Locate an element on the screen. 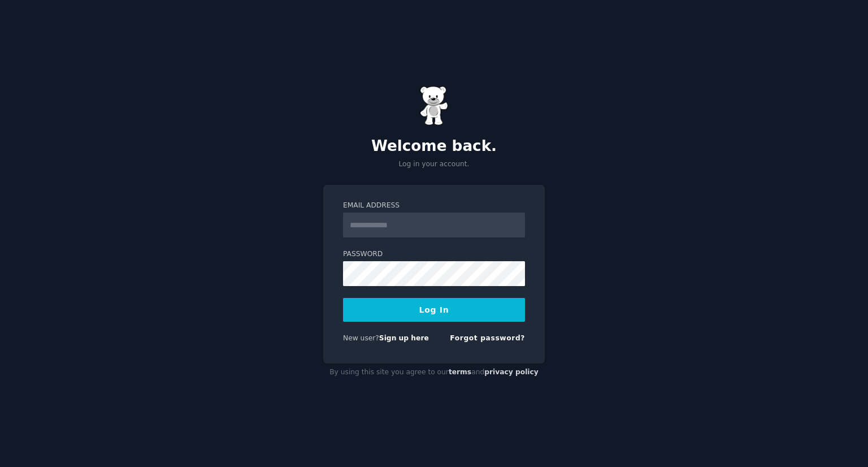 The height and width of the screenshot is (467, 868). div: By using this site you agree to our and is located at coordinates (434, 373).